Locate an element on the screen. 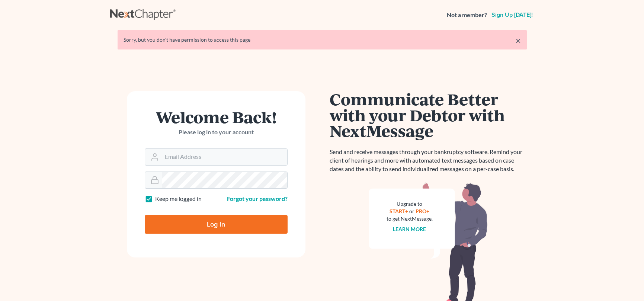 The height and width of the screenshot is (301, 644). h1: Welcome Back! is located at coordinates (216, 117).